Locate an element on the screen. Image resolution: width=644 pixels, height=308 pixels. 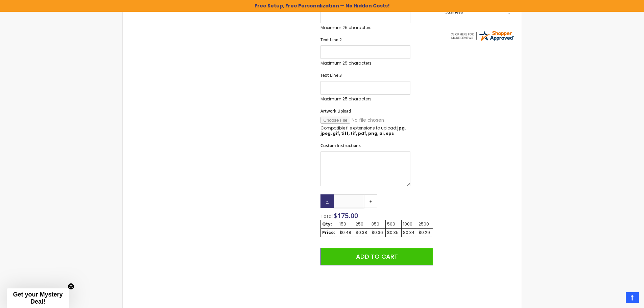
div: 1000 is located at coordinates (410, 224).